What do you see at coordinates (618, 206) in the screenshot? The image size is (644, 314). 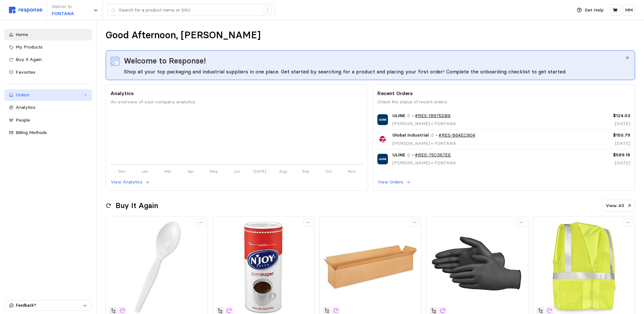 I see `button: View All` at bounding box center [618, 206].